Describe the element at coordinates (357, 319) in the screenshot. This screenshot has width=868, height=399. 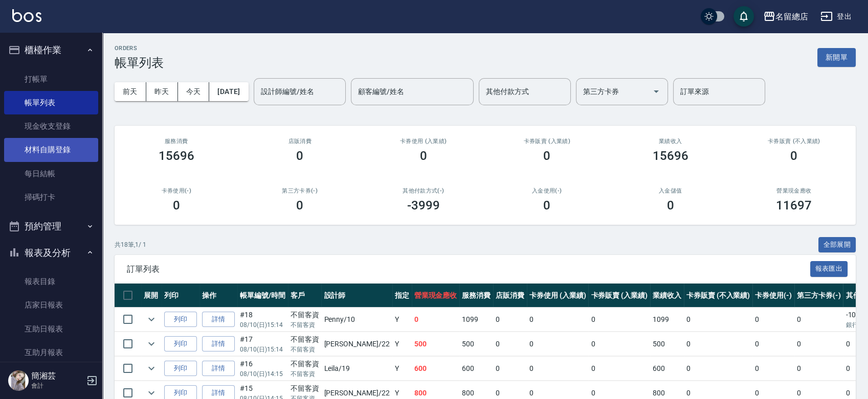
I see `td: Penny /10` at that location.